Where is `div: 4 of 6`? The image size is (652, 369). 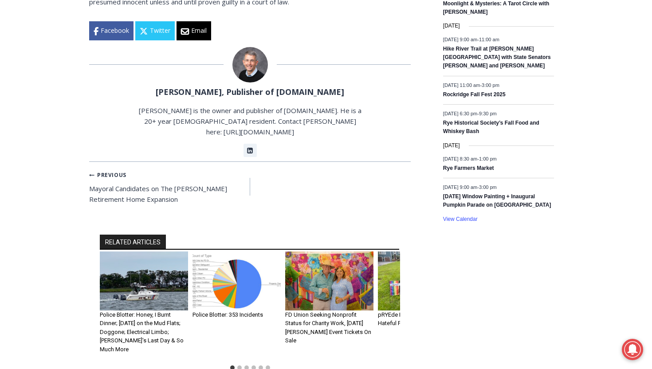 div: 4 of 6 is located at coordinates (422, 306).